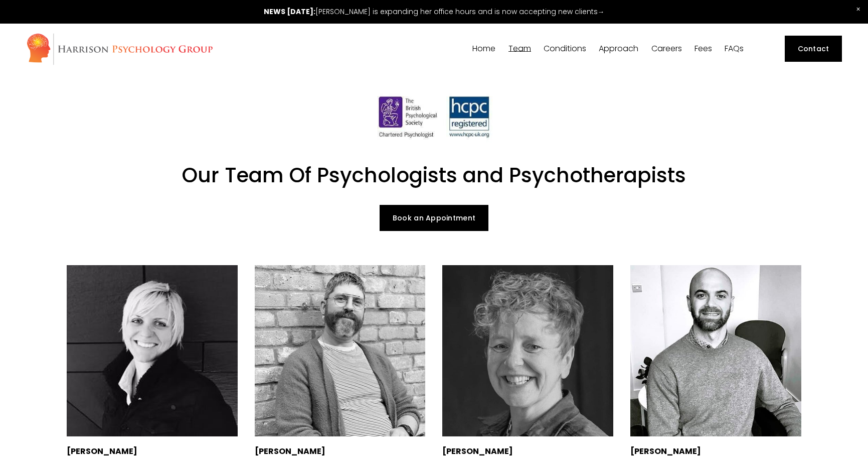 The height and width of the screenshot is (457, 868). What do you see at coordinates (734, 49) in the screenshot?
I see `a: FAQs` at bounding box center [734, 49].